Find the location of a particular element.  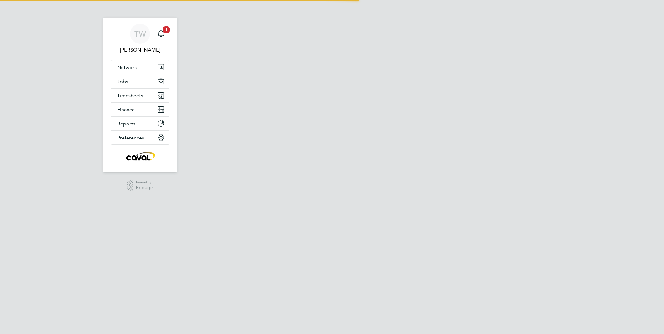

nav: Main navigation is located at coordinates (140, 95).